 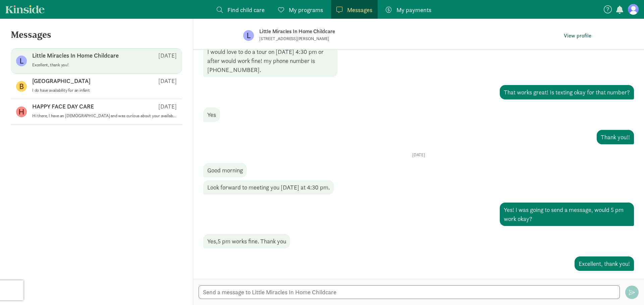 What do you see at coordinates (578, 36) in the screenshot?
I see `a: View profile` at bounding box center [578, 36].